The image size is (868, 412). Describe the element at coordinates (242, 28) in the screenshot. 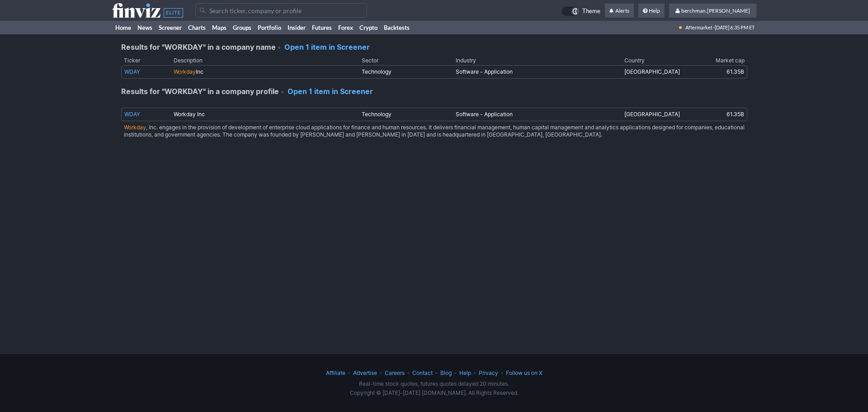

I see `a: Groups` at that location.